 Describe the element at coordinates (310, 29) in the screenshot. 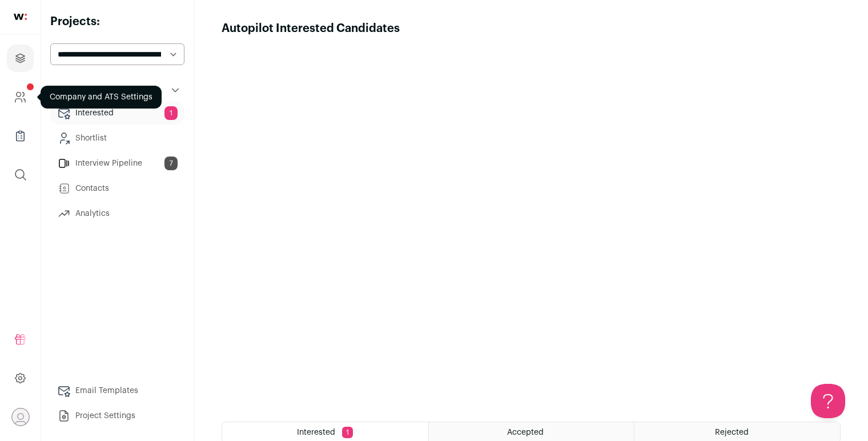

I see `h1: Autopilot Interested Candidates` at that location.